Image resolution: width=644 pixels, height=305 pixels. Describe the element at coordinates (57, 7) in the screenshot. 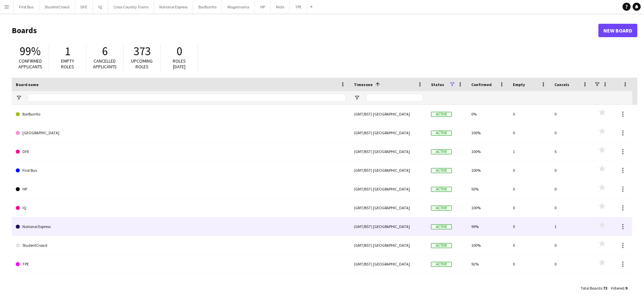

I see `button: StudentCrowd` at that location.